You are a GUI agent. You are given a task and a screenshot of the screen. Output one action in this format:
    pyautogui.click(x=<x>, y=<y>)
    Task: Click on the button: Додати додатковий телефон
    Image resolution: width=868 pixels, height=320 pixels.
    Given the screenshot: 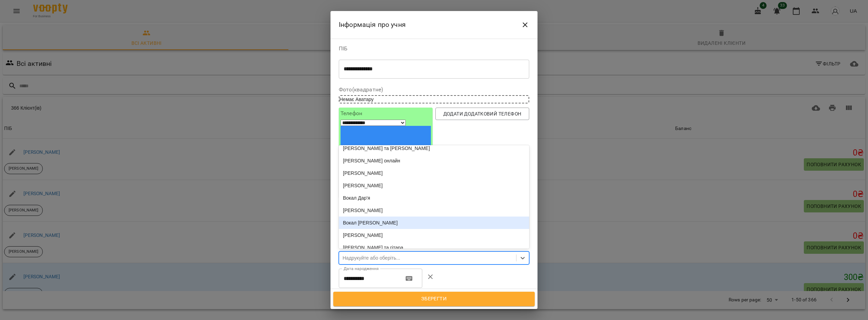 What is the action you would take?
    pyautogui.click(x=482, y=114)
    